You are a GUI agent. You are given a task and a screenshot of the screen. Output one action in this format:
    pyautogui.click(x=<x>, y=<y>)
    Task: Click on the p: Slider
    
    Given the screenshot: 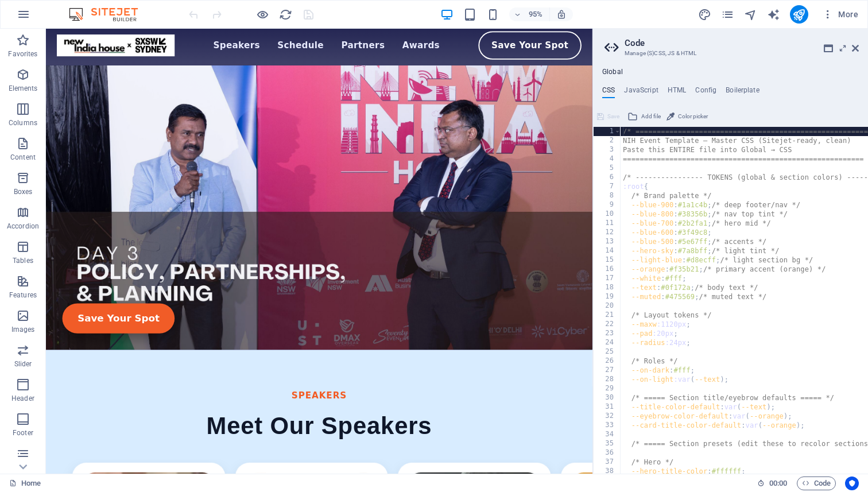 What is the action you would take?
    pyautogui.click(x=23, y=365)
    